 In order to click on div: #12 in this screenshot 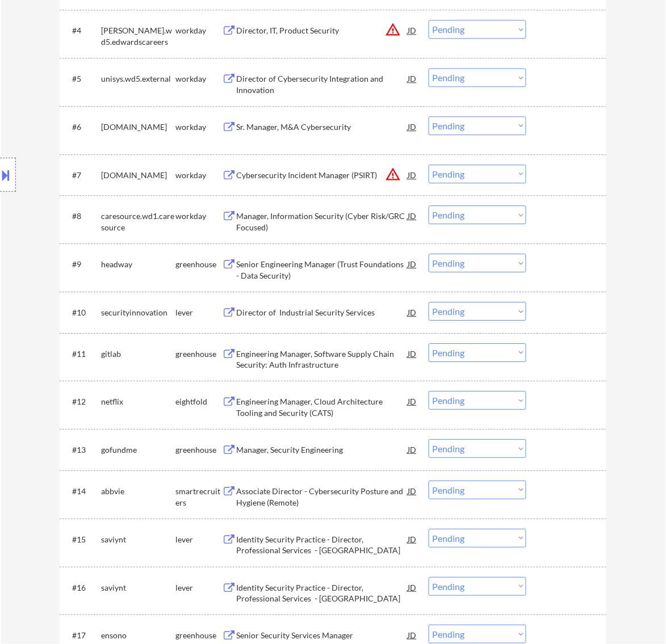, I will do `click(82, 402)`.